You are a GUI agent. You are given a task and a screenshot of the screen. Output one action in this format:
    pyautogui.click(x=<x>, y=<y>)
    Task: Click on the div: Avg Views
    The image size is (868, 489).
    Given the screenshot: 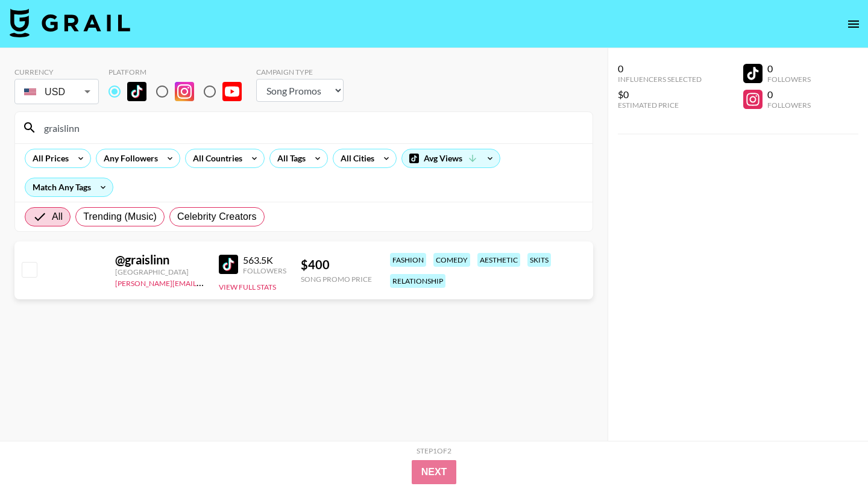 What is the action you would take?
    pyautogui.click(x=451, y=158)
    